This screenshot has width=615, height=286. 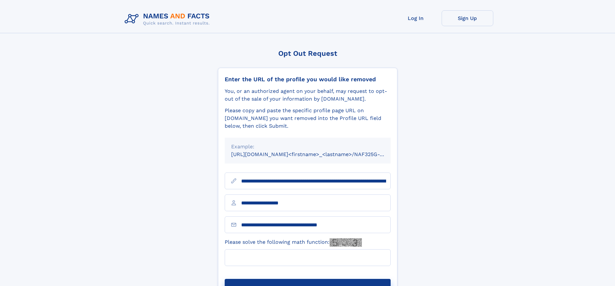 What do you see at coordinates (308, 147) in the screenshot?
I see `div: Example:` at bounding box center [308, 147].